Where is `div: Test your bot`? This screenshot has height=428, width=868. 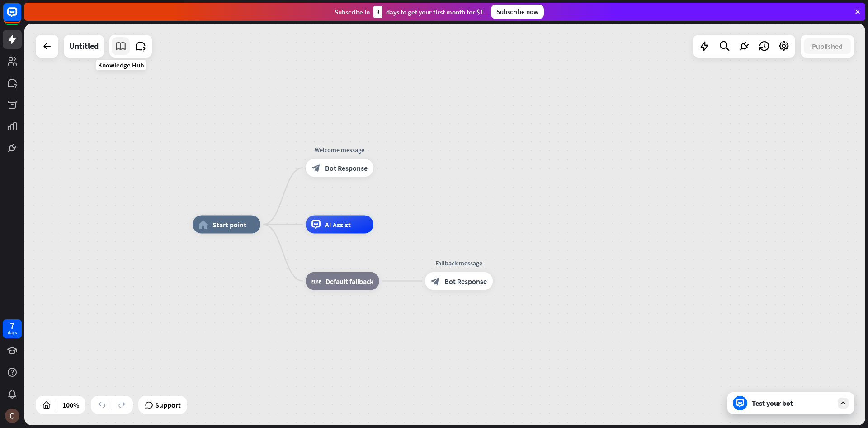 div: Test your bot is located at coordinates (792, 403).